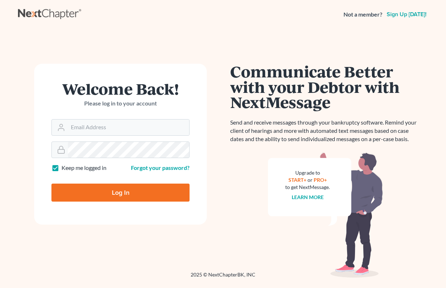  What do you see at coordinates (326, 87) in the screenshot?
I see `h1: Communicate Better with your Debtor with NextMessage` at bounding box center [326, 87].